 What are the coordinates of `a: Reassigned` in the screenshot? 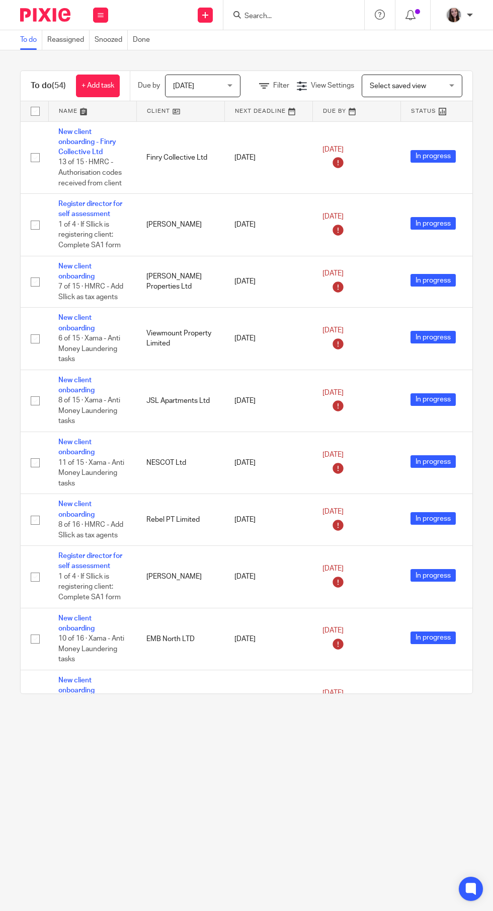 It's located at (68, 40).